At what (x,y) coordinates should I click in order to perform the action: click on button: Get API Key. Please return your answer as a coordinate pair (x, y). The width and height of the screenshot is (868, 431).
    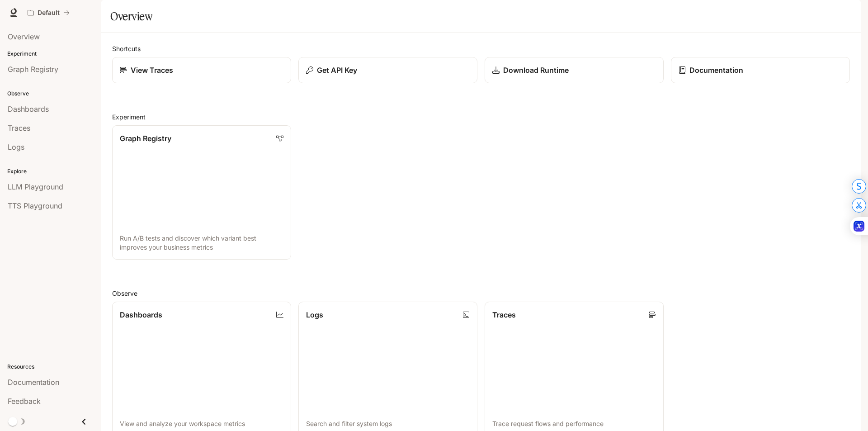
    Looking at the image, I should click on (388, 70).